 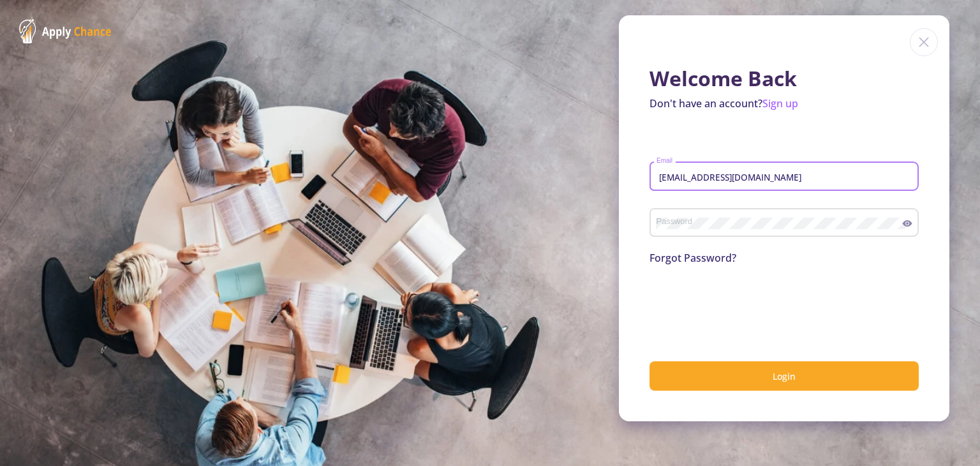 What do you see at coordinates (784, 376) in the screenshot?
I see `span: Login` at bounding box center [784, 376].